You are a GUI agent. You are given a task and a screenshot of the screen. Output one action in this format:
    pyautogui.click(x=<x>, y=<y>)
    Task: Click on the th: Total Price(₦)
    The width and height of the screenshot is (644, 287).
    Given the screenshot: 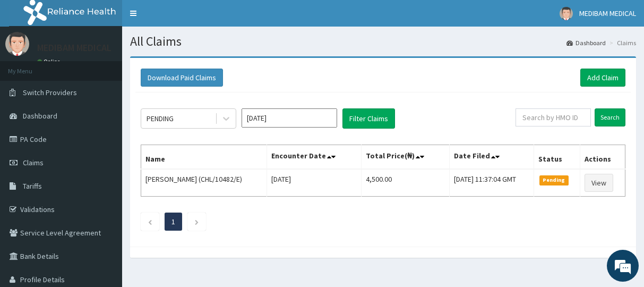 What is the action you would take?
    pyautogui.click(x=405, y=158)
    